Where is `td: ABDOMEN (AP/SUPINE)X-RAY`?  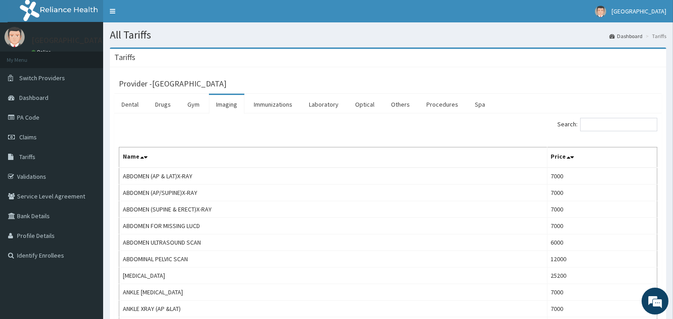 td: ABDOMEN (AP/SUPINE)X-RAY is located at coordinates (333, 193).